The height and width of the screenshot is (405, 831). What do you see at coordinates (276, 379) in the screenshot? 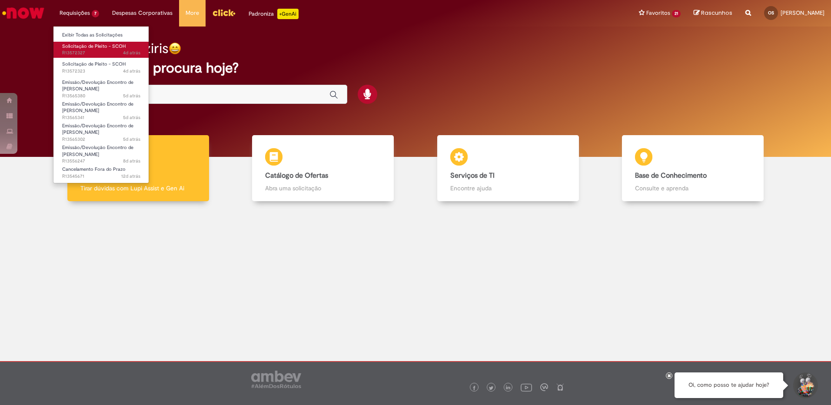
I see `img: logo_footer_ambev_rotulo_gray.png` at bounding box center [276, 379].